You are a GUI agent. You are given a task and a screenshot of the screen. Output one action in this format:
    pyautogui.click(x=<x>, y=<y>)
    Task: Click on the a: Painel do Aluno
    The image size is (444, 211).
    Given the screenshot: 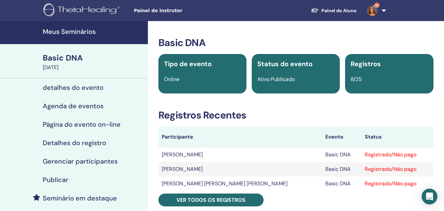 What is the action you would take?
    pyautogui.click(x=334, y=11)
    